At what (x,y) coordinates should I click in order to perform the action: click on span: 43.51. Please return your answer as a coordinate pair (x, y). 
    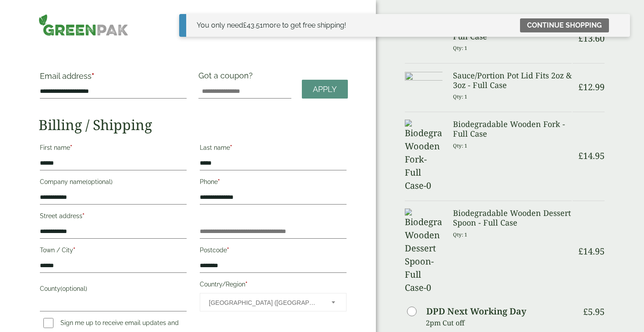
    Looking at the image, I should click on (253, 25).